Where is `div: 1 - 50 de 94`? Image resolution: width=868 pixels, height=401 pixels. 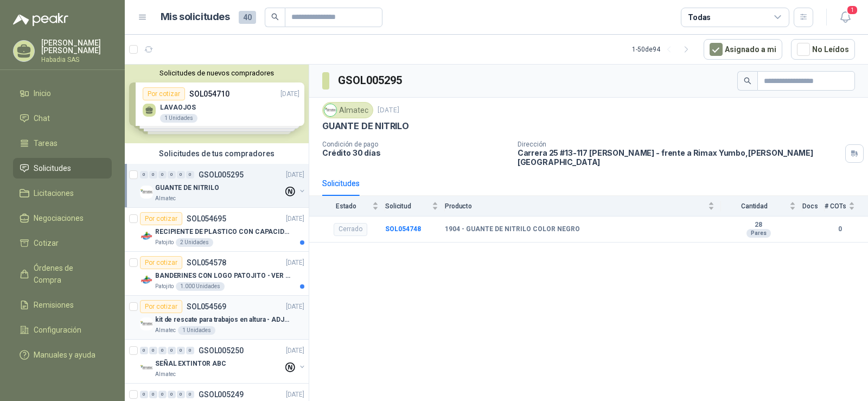 div: 1 - 50 de 94 is located at coordinates (663, 50).